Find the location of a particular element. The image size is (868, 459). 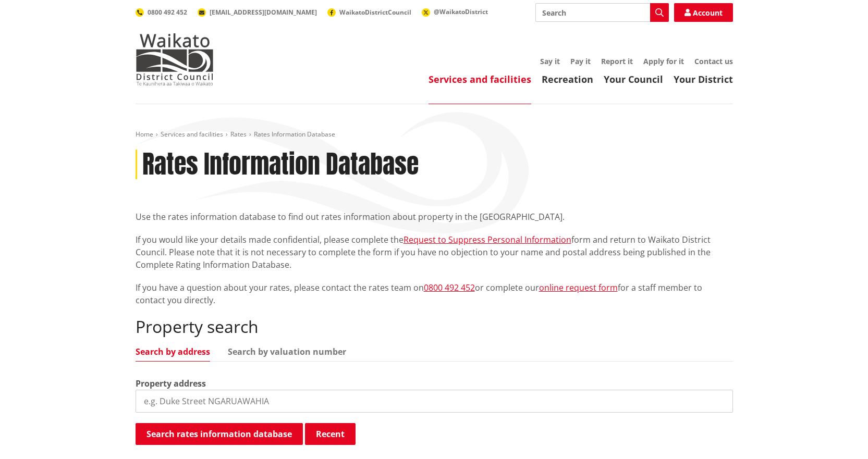

a: online request form is located at coordinates (578, 288).